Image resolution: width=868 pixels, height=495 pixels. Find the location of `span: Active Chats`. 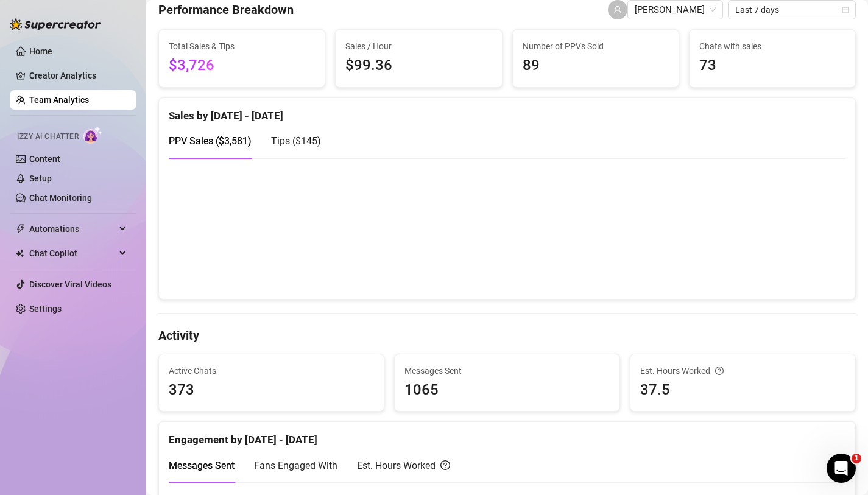

span: Active Chats is located at coordinates (271, 371).